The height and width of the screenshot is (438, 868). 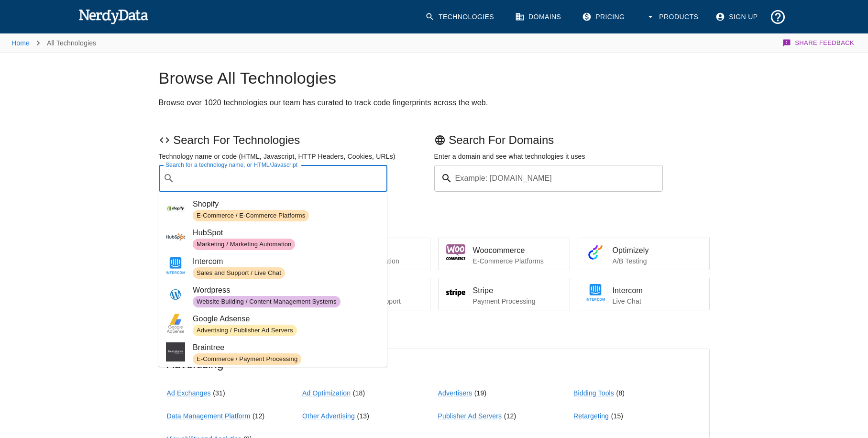 I want to click on a: IntercomLive Chat, so click(x=644, y=294).